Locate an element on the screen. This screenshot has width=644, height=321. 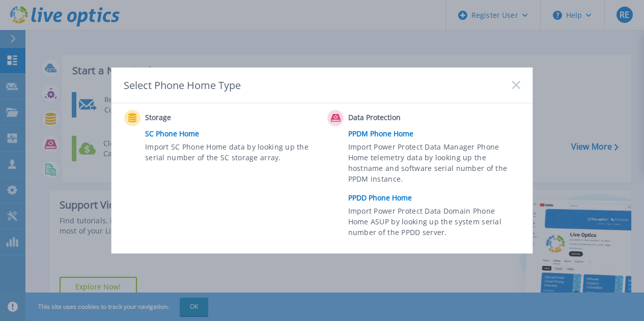
a: PPDM Phone Home is located at coordinates (437, 134).